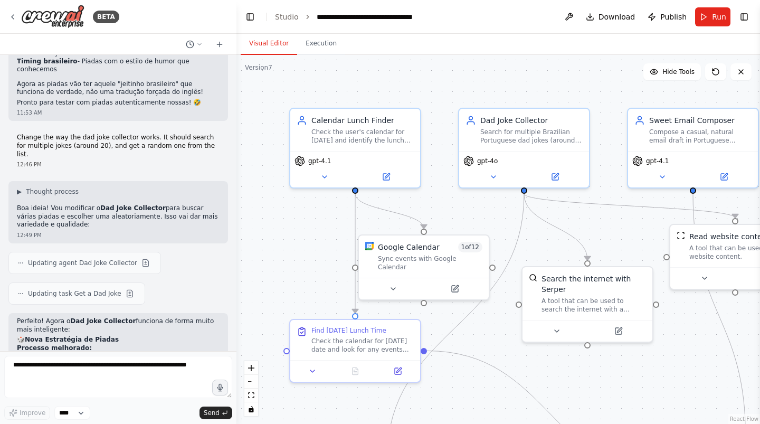 Image resolution: width=760 pixels, height=424 pixels. I want to click on div: Dad Joke Collector, so click(531, 120).